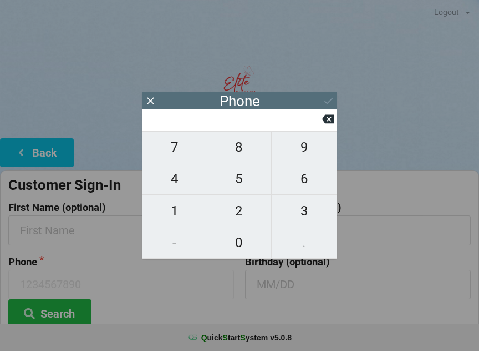  What do you see at coordinates (175, 210) in the screenshot?
I see `button: 1` at bounding box center [175, 210].